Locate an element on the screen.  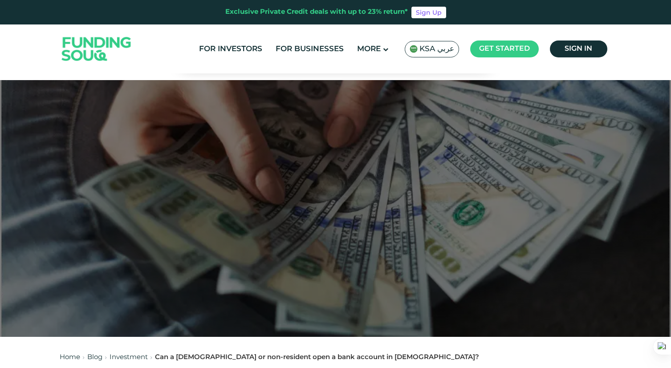
div: Exclusive Private Credit deals with up to 23% return* is located at coordinates (316, 12).